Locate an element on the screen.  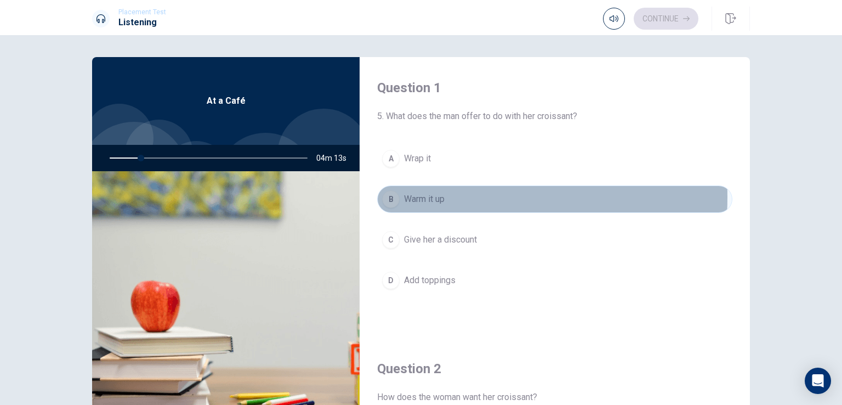
span: Wrap it is located at coordinates (417, 158).